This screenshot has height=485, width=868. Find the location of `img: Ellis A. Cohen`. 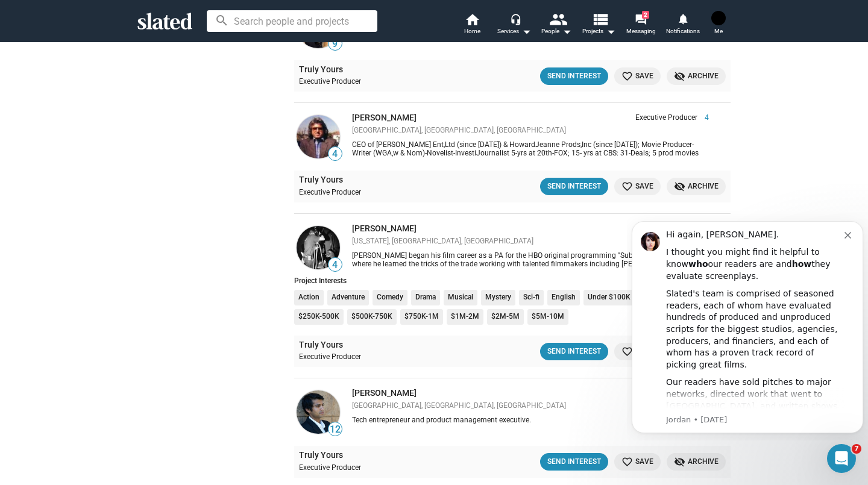

img: Ellis A. Cohen is located at coordinates (318, 137).